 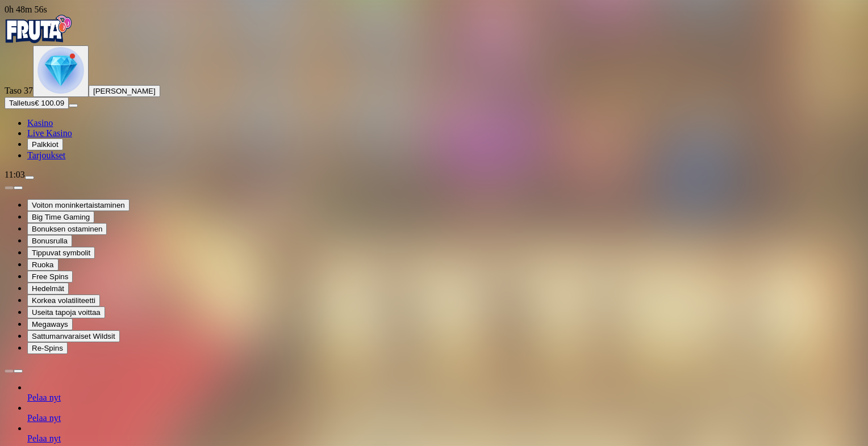 What do you see at coordinates (434, 87) in the screenshot?
I see `nav: Primary` at bounding box center [434, 87].